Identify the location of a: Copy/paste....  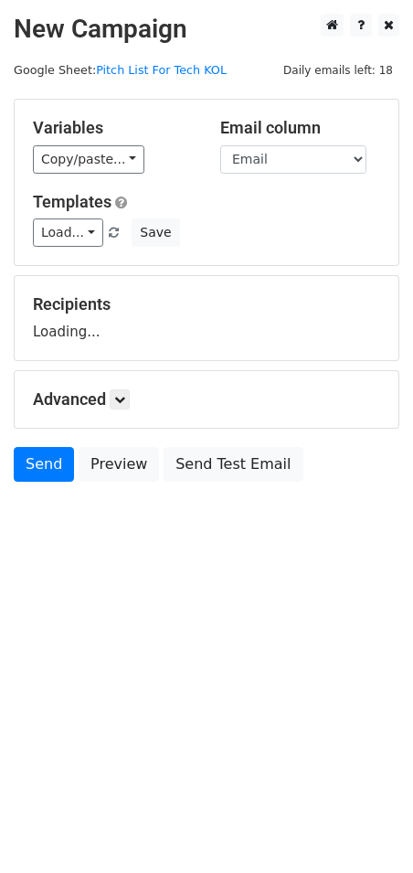
(89, 159).